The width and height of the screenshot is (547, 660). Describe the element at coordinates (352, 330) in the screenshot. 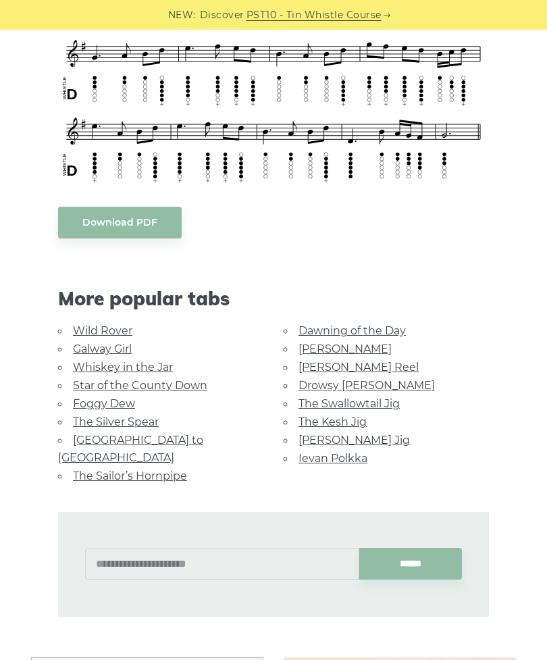

I see `a: Dawning of the Day` at that location.